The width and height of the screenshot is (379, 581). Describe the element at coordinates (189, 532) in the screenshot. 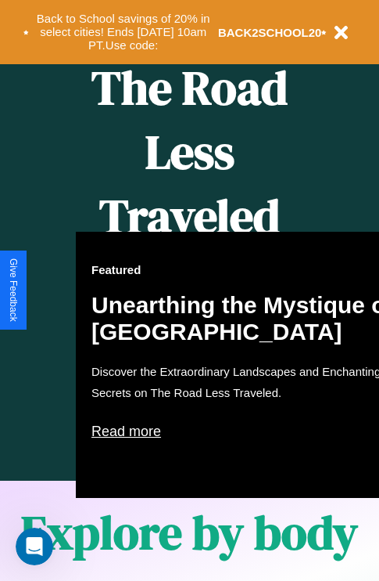

I see `h1: Explore by body` at that location.